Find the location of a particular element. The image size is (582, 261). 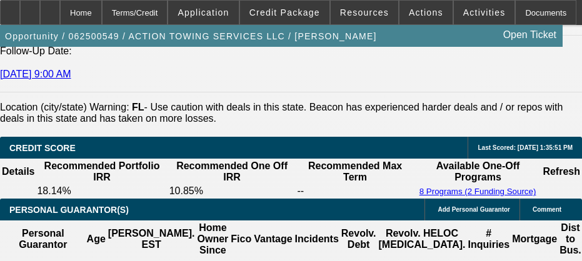

b: Home Owner Since is located at coordinates (213, 239).